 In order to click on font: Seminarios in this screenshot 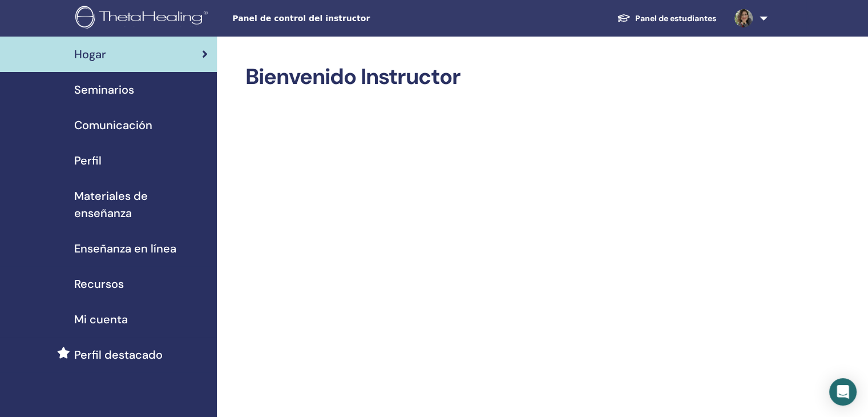, I will do `click(103, 90)`.